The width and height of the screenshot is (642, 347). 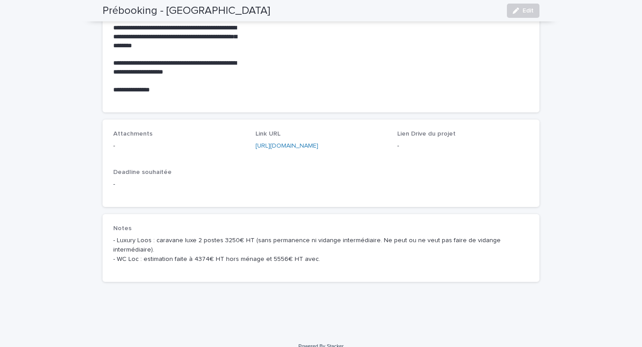 I want to click on span: Deadline souhaitée, so click(x=142, y=172).